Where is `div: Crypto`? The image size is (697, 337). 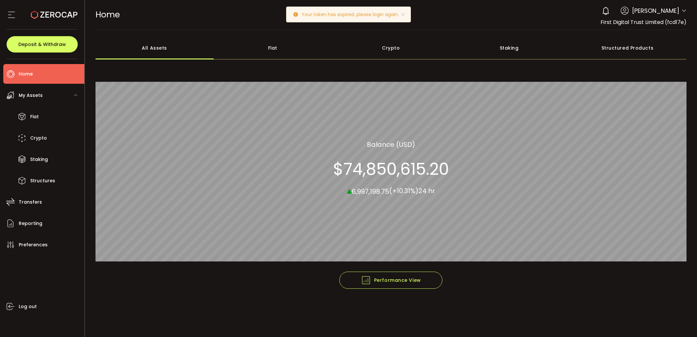 div: Crypto is located at coordinates (391, 48).